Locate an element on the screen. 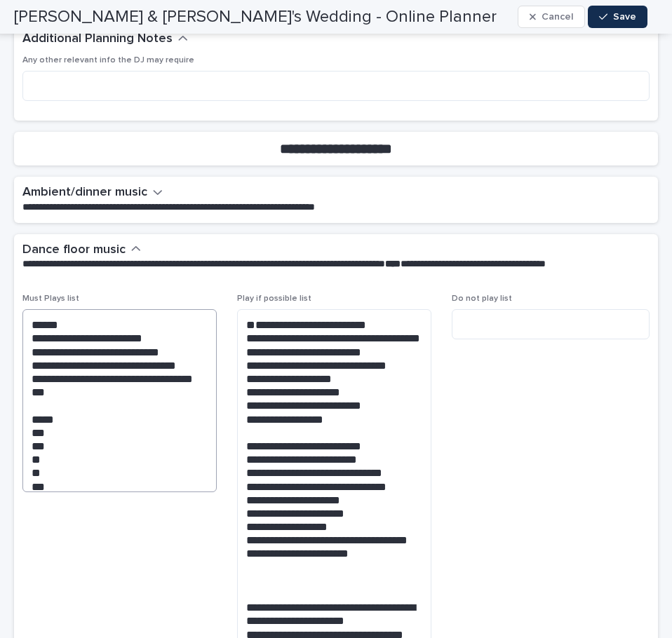  span: Cancel is located at coordinates (557, 17).